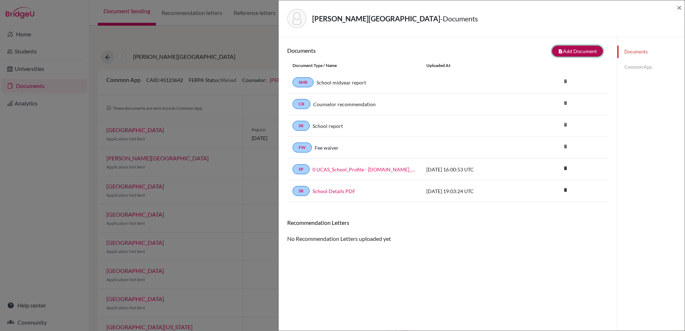 This screenshot has width=685, height=331. Describe the element at coordinates (341, 82) in the screenshot. I see `a: School midyear report` at that location.